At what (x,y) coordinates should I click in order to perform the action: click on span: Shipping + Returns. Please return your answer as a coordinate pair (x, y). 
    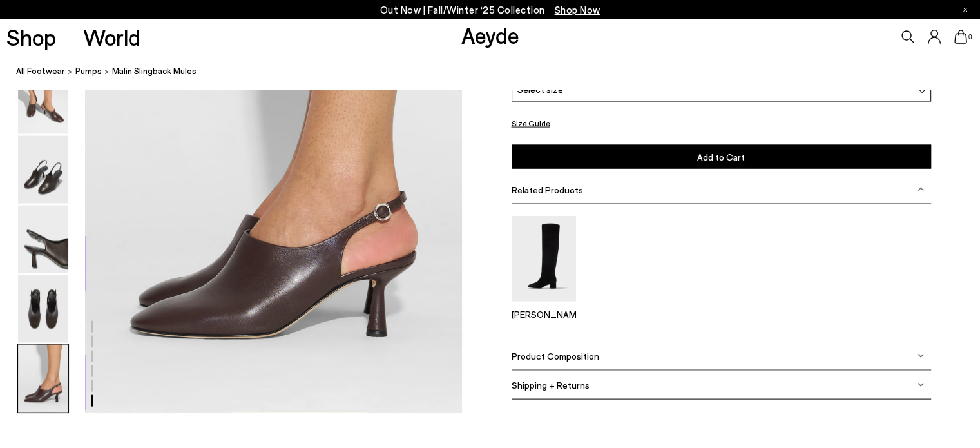
    Looking at the image, I should click on (550, 385).